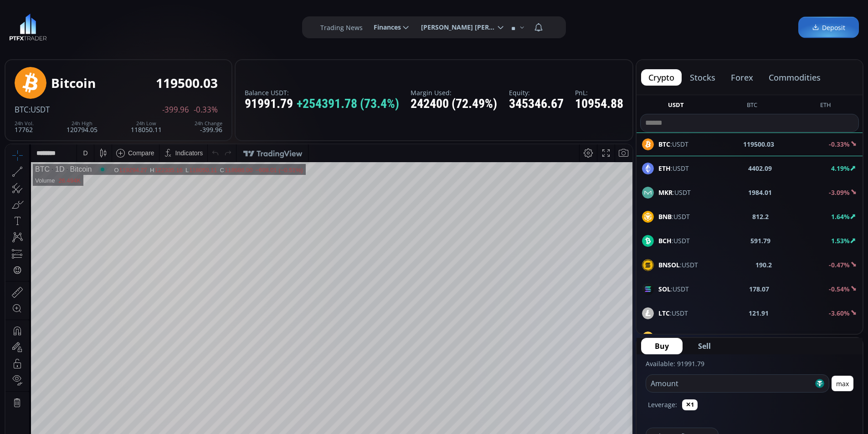 This screenshot has width=868, height=434. Describe the element at coordinates (664, 313) in the screenshot. I see `b: LTC` at that location.